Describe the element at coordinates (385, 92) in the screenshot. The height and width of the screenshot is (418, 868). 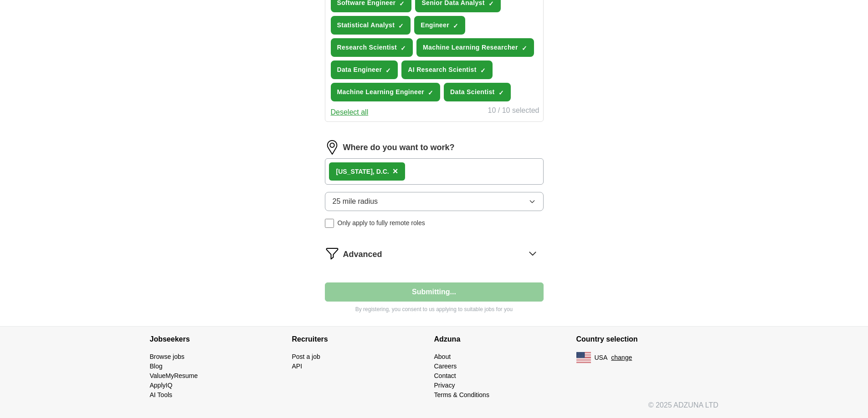
I see `button: Machine Learning Engineer✓` at that location.